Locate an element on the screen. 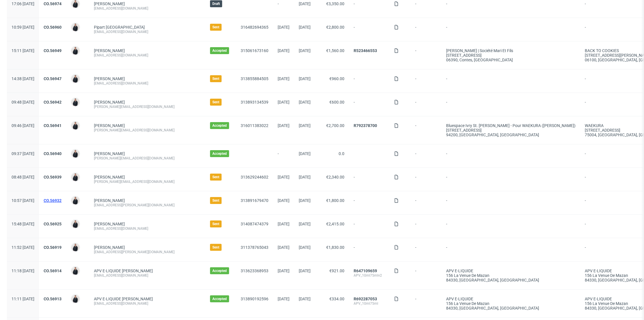 Image resolution: width=644 pixels, height=320 pixels. a: R647109659 is located at coordinates (365, 271).